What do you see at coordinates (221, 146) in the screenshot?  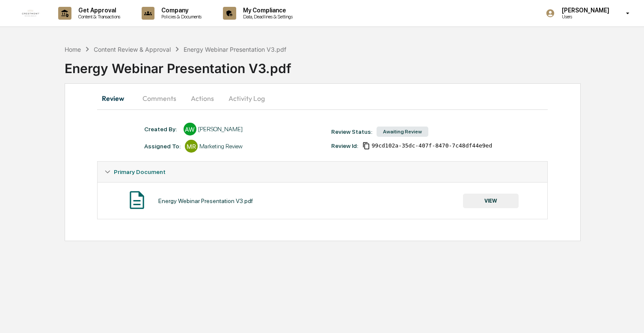 I see `div: Marketing Review` at bounding box center [221, 146].